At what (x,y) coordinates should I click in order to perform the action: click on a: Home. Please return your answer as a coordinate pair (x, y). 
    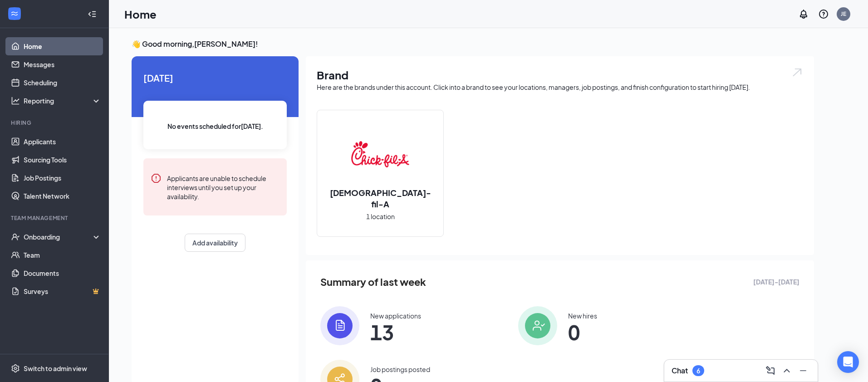
    Looking at the image, I should click on (62, 46).